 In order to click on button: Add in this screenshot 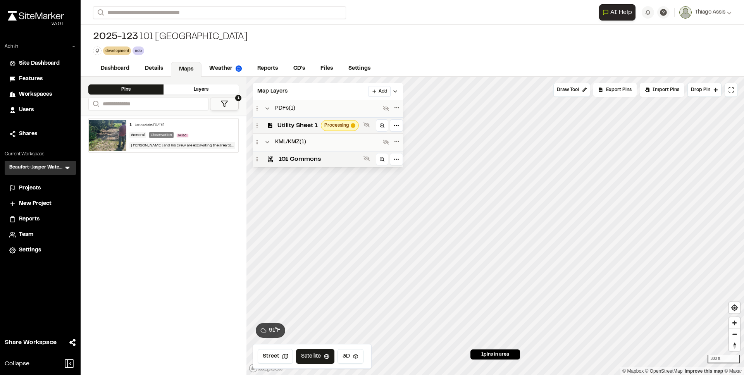, I will do `click(379, 91)`.